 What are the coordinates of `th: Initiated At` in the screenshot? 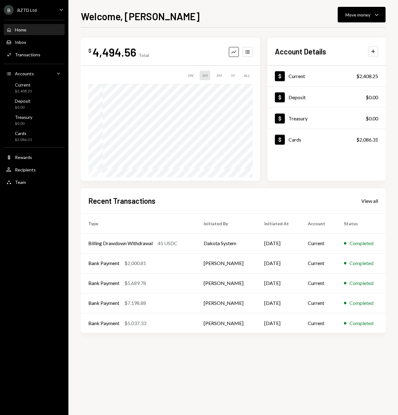 It's located at (279, 223).